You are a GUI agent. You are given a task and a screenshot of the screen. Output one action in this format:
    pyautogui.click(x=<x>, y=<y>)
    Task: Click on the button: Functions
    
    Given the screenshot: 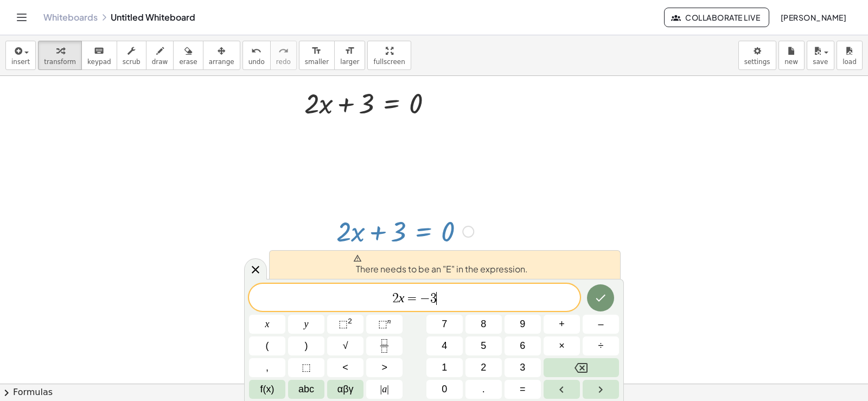 What is the action you would take?
    pyautogui.click(x=267, y=389)
    